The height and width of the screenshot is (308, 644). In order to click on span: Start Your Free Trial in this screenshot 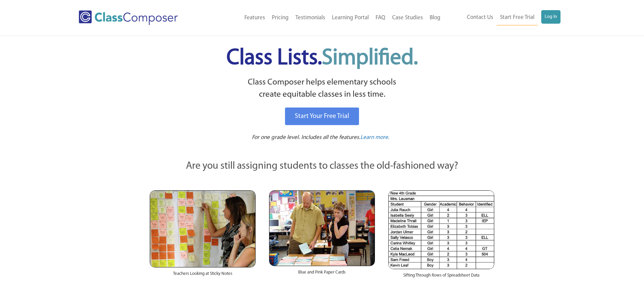, I will do `click(322, 116)`.